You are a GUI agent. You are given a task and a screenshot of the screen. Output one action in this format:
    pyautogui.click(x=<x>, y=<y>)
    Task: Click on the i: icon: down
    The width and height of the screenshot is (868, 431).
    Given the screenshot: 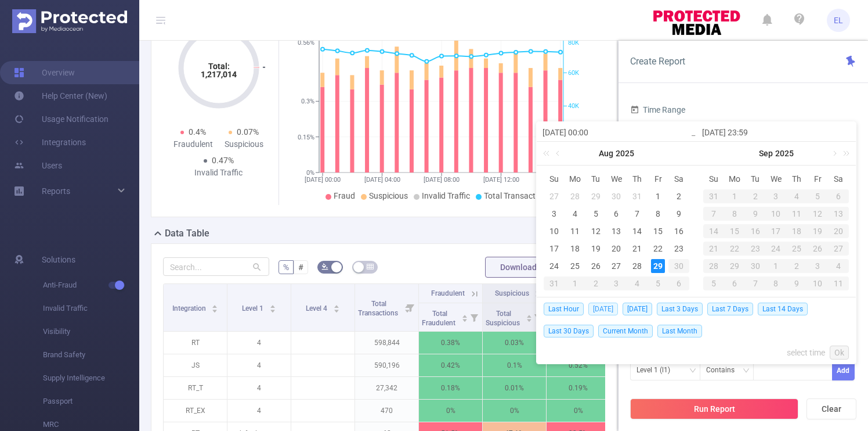 What is the action you would take?
    pyautogui.click(x=747, y=371)
    